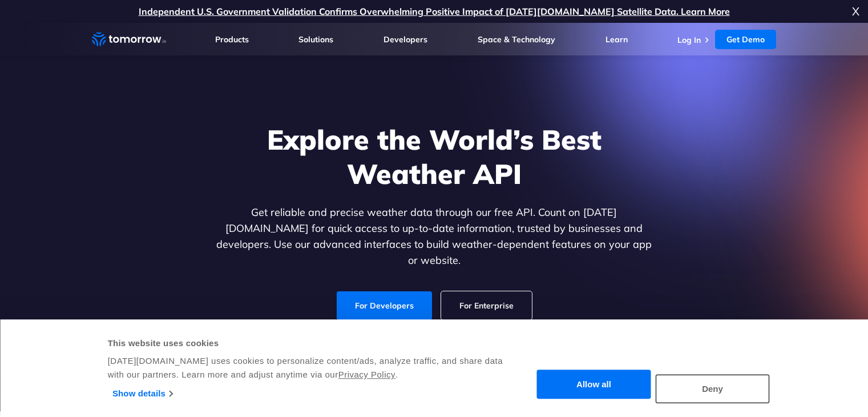 This screenshot has height=417, width=868. I want to click on a: Solutions, so click(315, 39).